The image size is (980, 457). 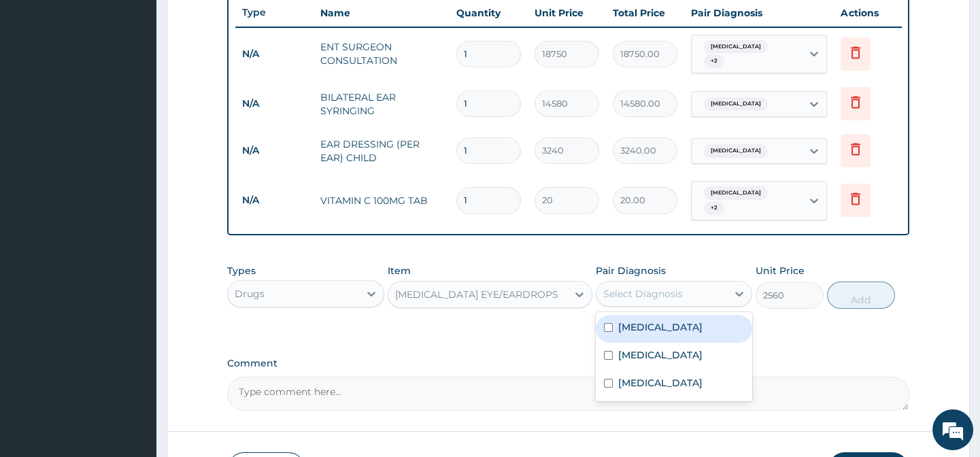 I want to click on label: Types, so click(x=242, y=271).